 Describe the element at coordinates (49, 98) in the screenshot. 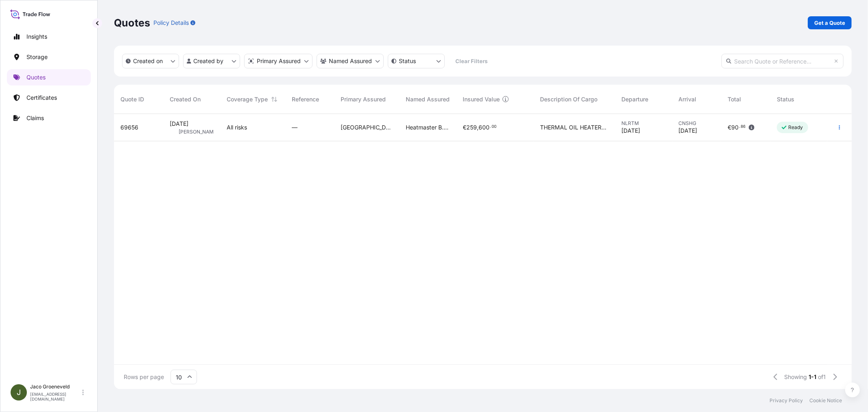

I see `a: Certificates` at that location.